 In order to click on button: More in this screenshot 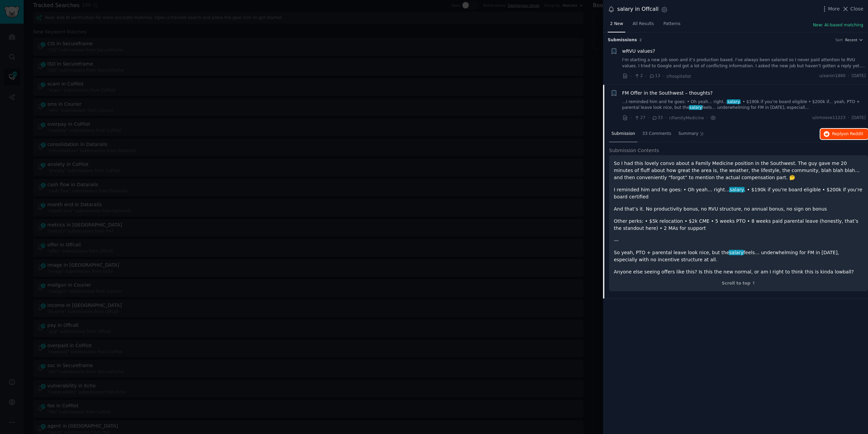, I will do `click(830, 9)`.